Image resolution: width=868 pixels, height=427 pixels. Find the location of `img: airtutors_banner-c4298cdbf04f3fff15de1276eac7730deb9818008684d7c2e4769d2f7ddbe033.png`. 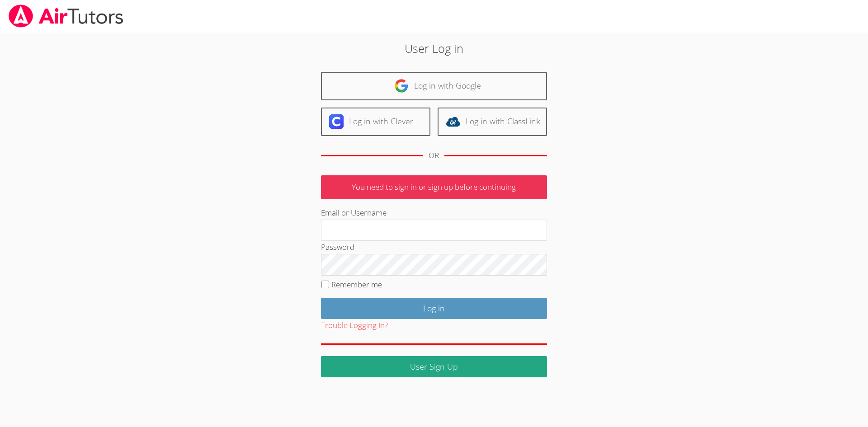

img: airtutors_banner-c4298cdbf04f3fff15de1276eac7730deb9818008684d7c2e4769d2f7ddbe033.png is located at coordinates (66, 16).